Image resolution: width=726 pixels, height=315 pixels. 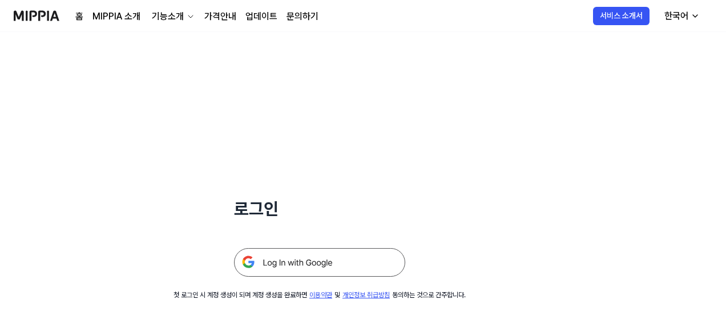 I want to click on div: 기능소개, so click(x=168, y=17).